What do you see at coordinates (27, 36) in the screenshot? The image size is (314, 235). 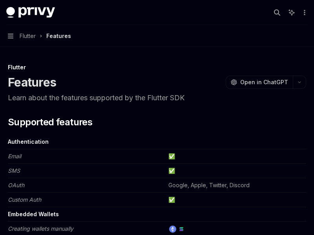 I see `span: Flutter` at bounding box center [27, 36].